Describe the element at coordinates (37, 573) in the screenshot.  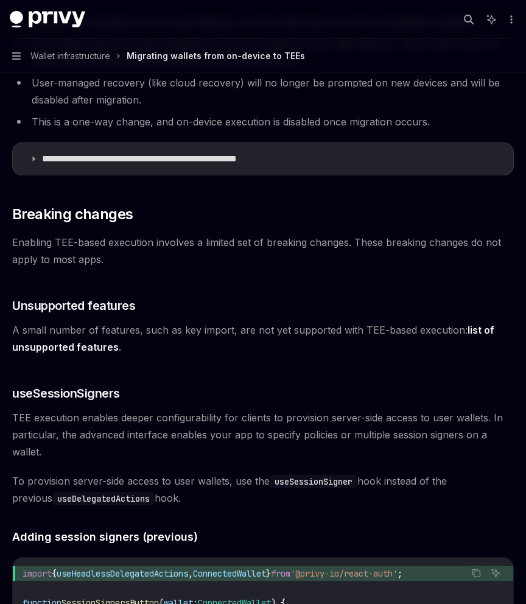
I see `span: import` at that location.